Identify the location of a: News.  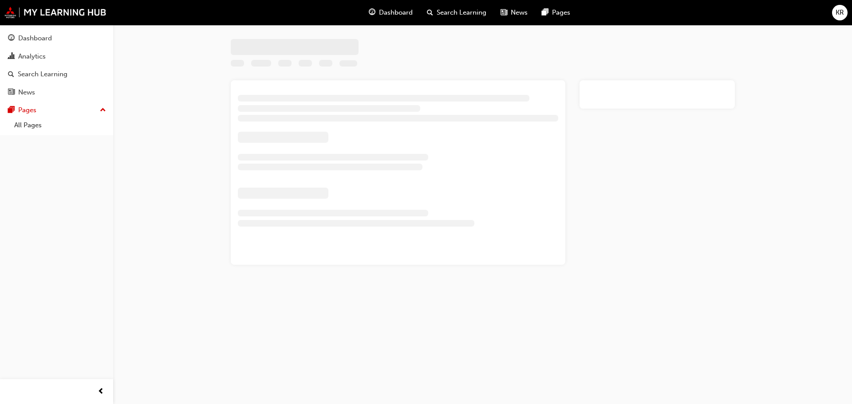
(56, 92).